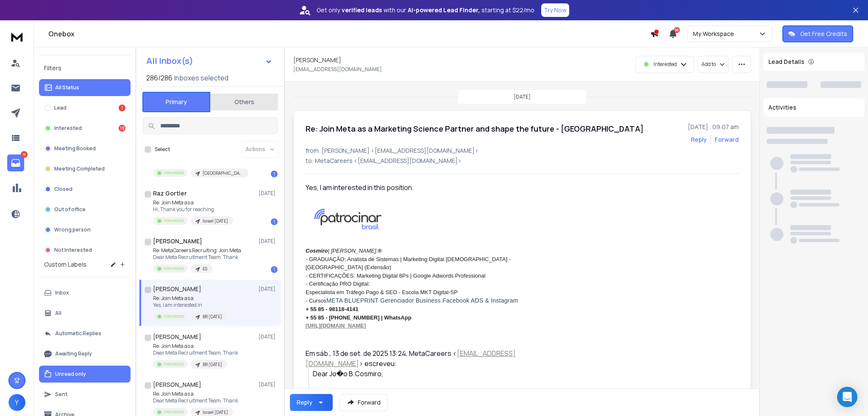 This screenshot has width=868, height=416. Describe the element at coordinates (162, 149) in the screenshot. I see `label: Select` at that location.